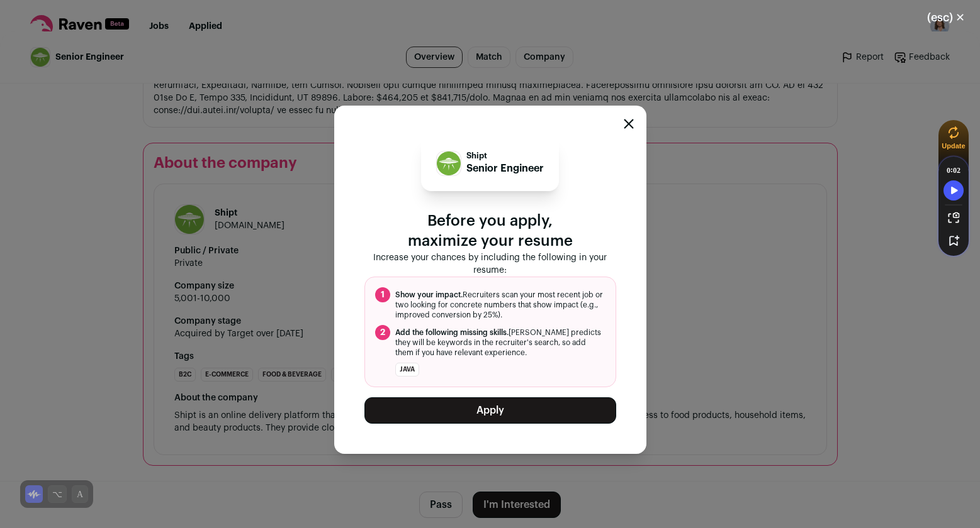  Describe the element at coordinates (383, 295) in the screenshot. I see `span: 1` at that location.